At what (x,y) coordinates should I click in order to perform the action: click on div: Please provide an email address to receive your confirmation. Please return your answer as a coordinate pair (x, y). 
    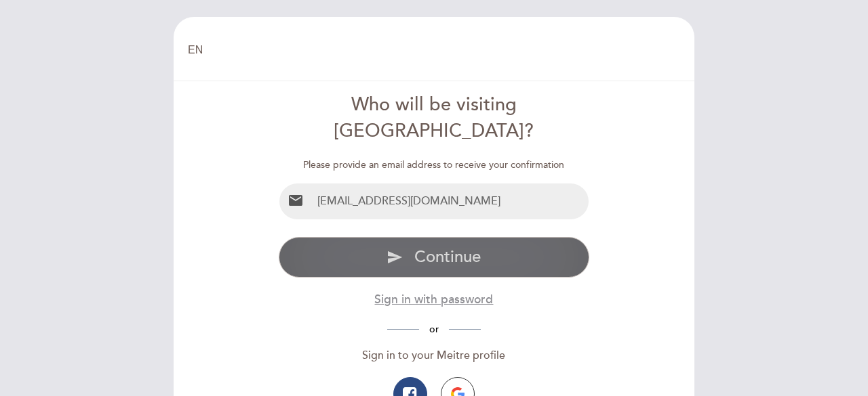
    Looking at the image, I should click on (434, 165).